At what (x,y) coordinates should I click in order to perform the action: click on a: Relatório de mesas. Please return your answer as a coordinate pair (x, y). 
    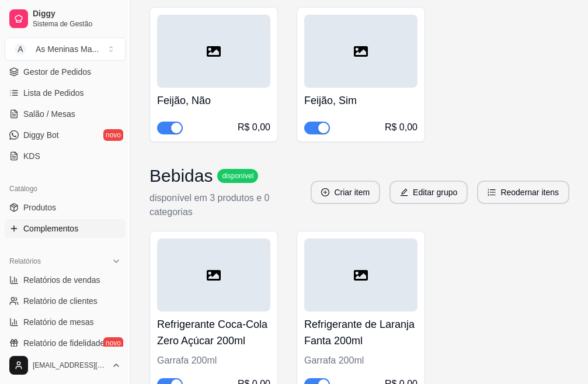
    Looking at the image, I should click on (65, 322).